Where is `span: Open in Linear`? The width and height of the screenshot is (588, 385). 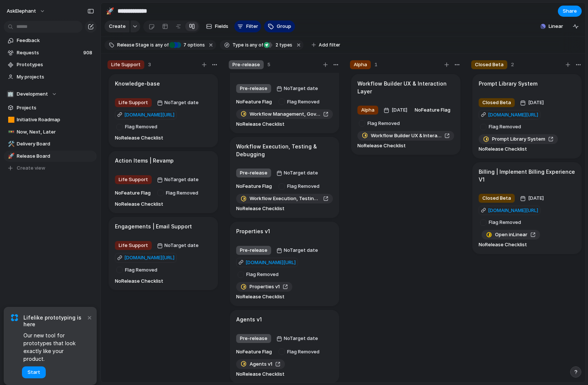
span: Open in Linear is located at coordinates (511, 235).